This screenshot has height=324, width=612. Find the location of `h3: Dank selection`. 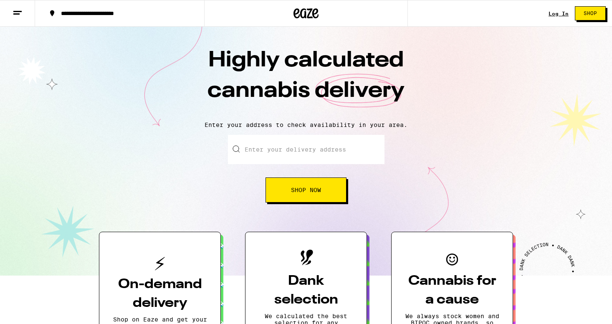

h3: Dank selection is located at coordinates (306, 290).